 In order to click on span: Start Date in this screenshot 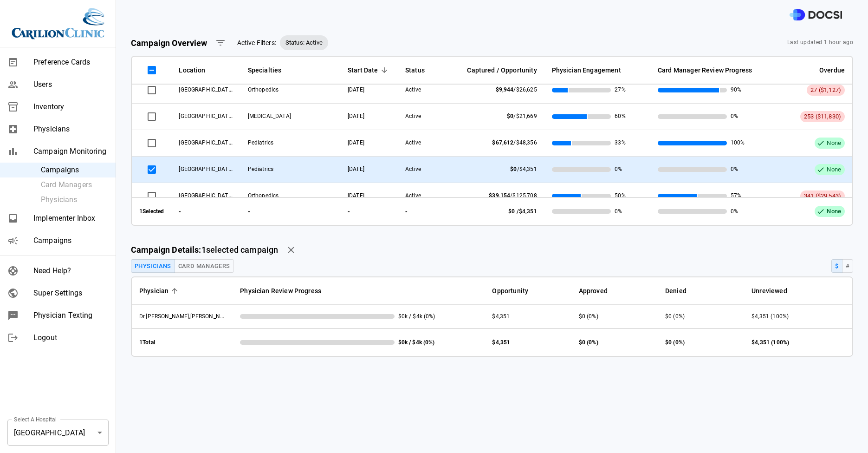, I will do `click(363, 70)`.